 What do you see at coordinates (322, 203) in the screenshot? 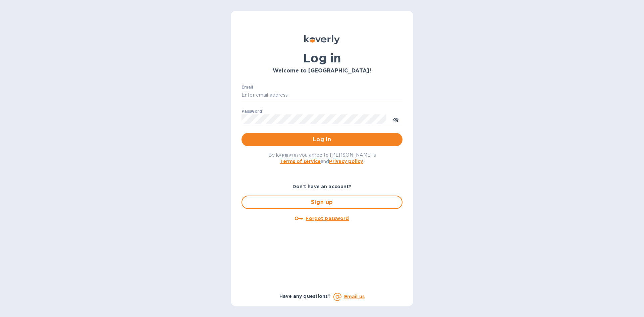
I see `button: Sign up` at bounding box center [322, 203].